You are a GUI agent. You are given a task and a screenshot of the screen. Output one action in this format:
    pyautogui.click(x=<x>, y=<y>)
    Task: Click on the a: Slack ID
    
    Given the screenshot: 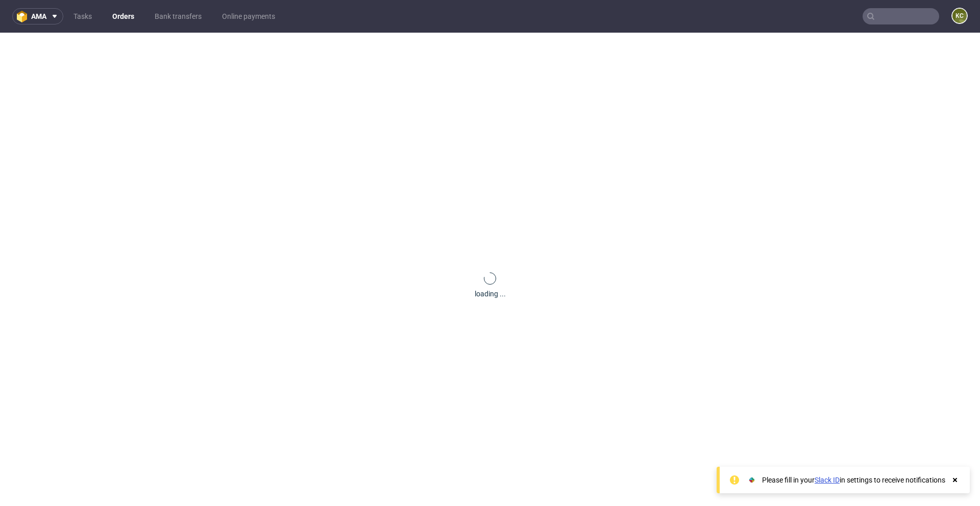 What is the action you would take?
    pyautogui.click(x=827, y=480)
    